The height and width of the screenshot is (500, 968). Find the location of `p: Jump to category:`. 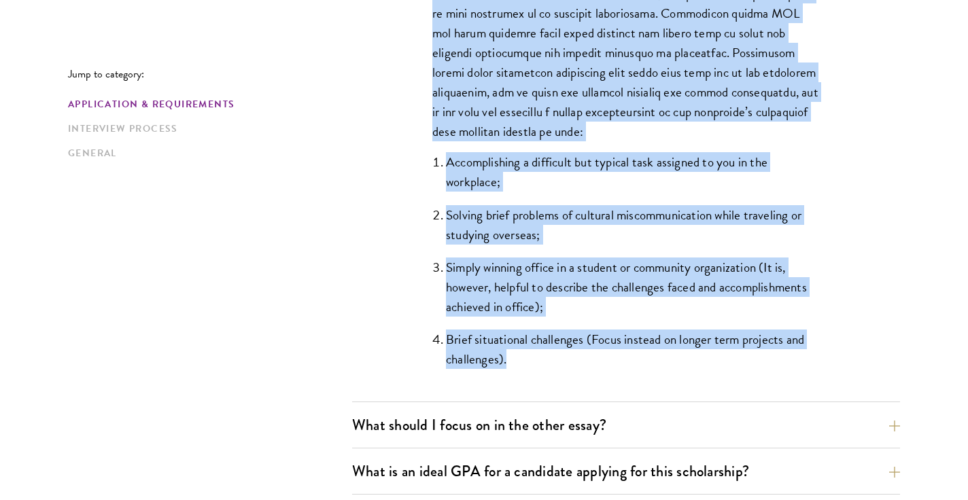

p: Jump to category: is located at coordinates (210, 74).